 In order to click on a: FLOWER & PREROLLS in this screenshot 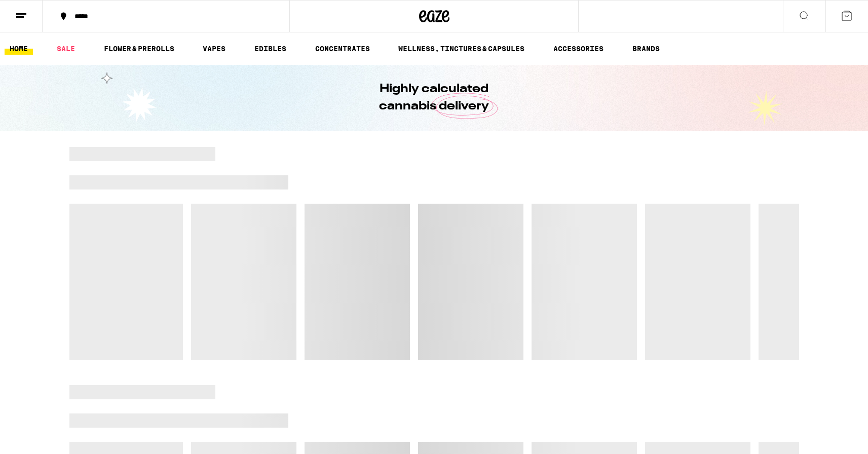, I will do `click(139, 49)`.